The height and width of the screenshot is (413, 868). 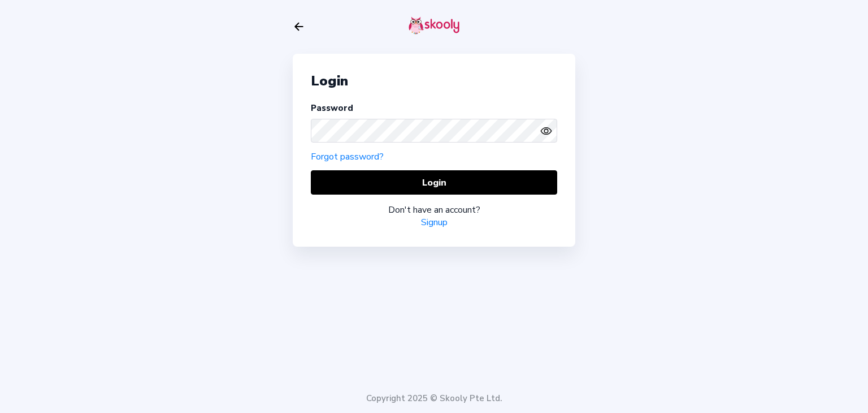 What do you see at coordinates (347, 157) in the screenshot?
I see `a: Forgot password?` at bounding box center [347, 157].